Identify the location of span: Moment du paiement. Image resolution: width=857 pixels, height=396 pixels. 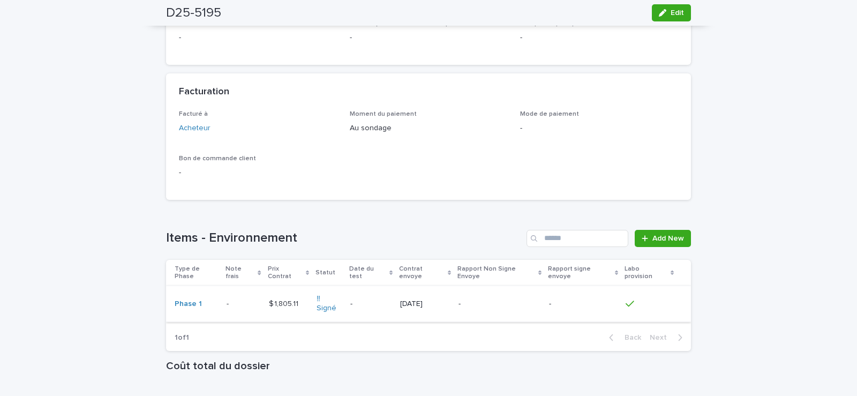
(383, 114).